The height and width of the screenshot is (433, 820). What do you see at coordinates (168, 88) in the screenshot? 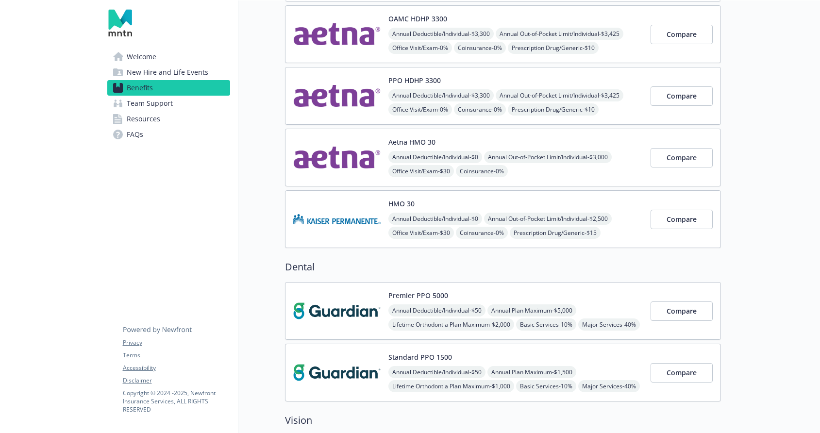
I see `a: Benefits` at bounding box center [168, 88].